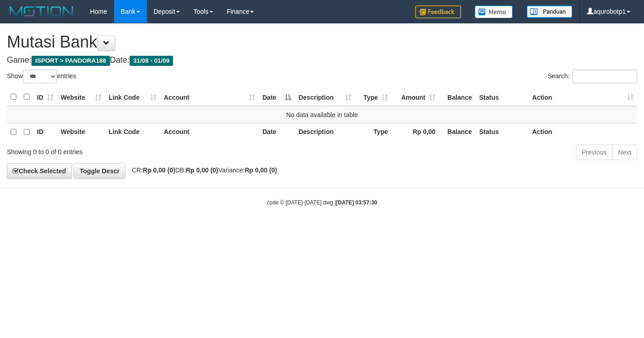 The image size is (644, 338). I want to click on label: Search:, so click(592, 76).